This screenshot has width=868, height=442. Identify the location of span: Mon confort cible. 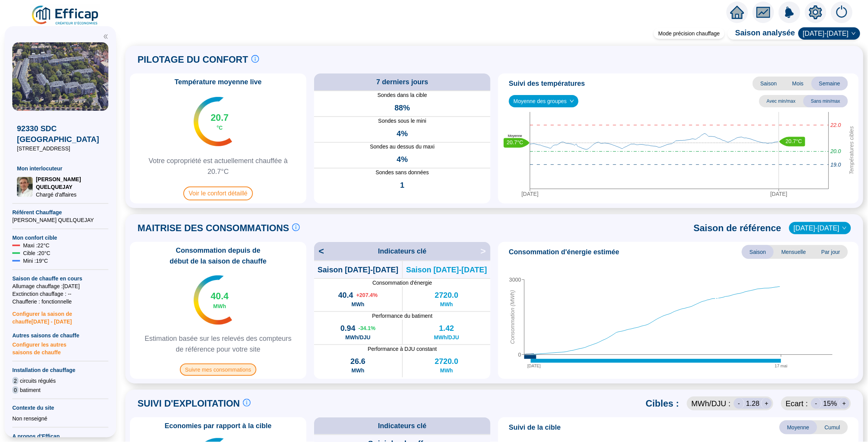
(60, 238).